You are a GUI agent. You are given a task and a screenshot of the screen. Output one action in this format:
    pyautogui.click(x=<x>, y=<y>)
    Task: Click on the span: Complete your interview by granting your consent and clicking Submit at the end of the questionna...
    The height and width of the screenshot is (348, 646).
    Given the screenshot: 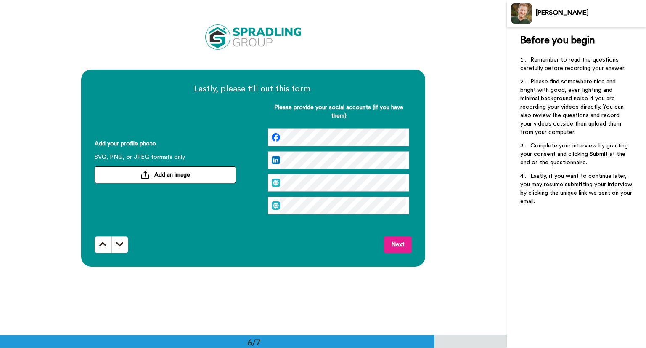 What is the action you would take?
    pyautogui.click(x=575, y=154)
    